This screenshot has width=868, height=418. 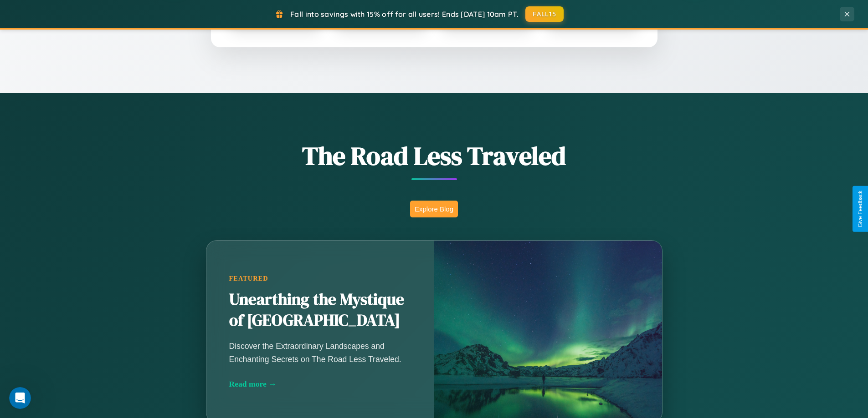 What do you see at coordinates (320, 278) in the screenshot?
I see `div: Featured` at bounding box center [320, 278].